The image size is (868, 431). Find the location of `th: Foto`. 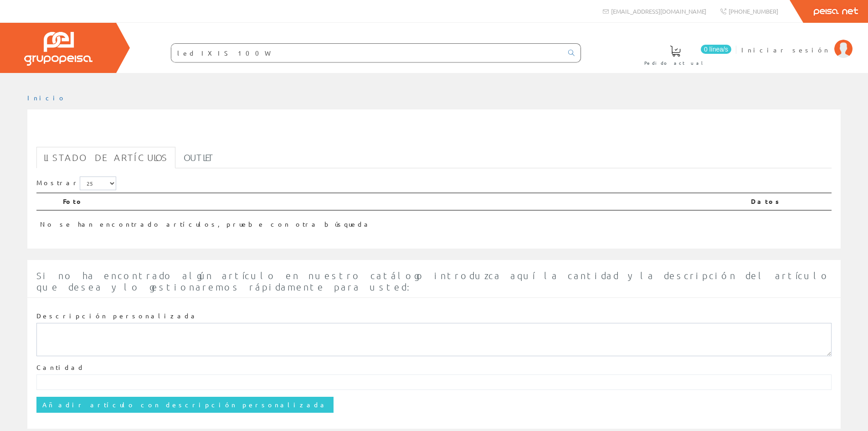

th: Foto is located at coordinates (403, 202).